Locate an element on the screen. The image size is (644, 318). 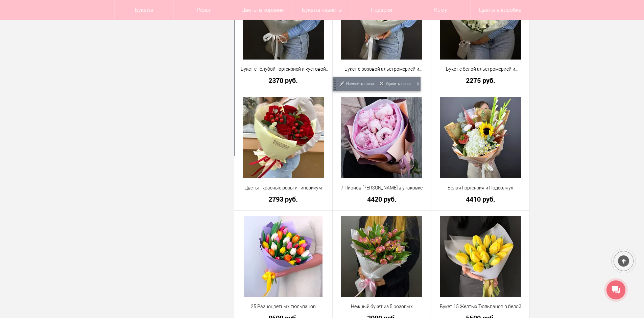
span: Белая Гортензия и Подсолнух is located at coordinates (481, 188).